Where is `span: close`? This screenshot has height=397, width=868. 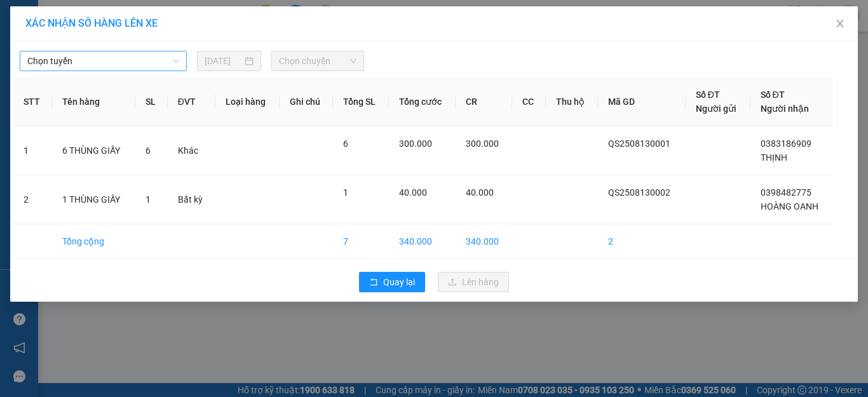 span: close is located at coordinates (840, 24).